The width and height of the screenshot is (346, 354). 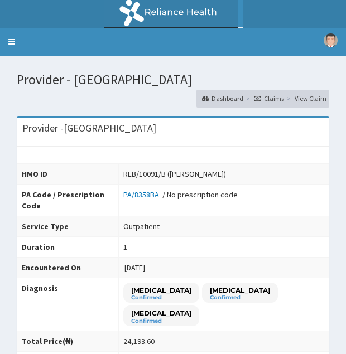 What do you see at coordinates (68, 200) in the screenshot?
I see `th: PA Code / Prescription Code` at bounding box center [68, 200].